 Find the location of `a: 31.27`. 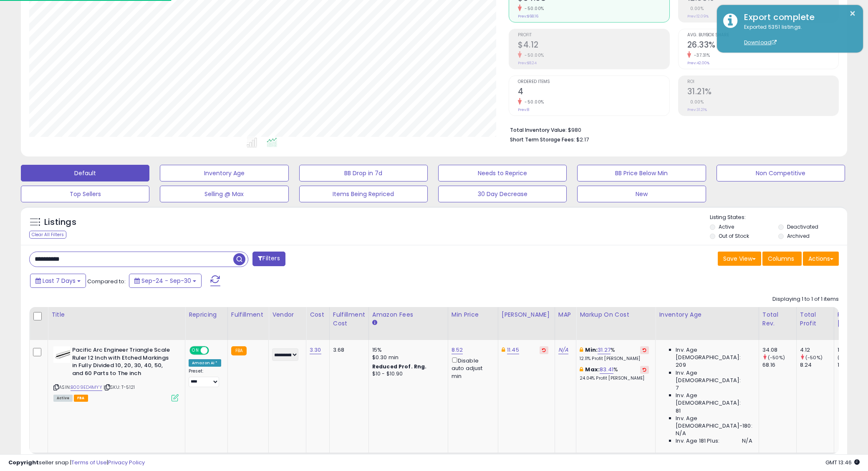

a: 31.27 is located at coordinates (604, 350).